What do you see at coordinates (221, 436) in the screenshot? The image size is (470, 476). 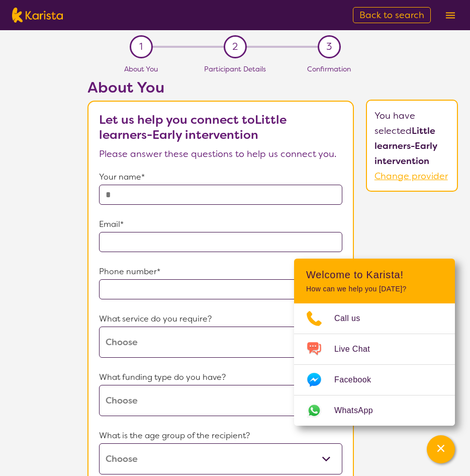 I see `p: What is the age group of the recipient?` at bounding box center [221, 436].